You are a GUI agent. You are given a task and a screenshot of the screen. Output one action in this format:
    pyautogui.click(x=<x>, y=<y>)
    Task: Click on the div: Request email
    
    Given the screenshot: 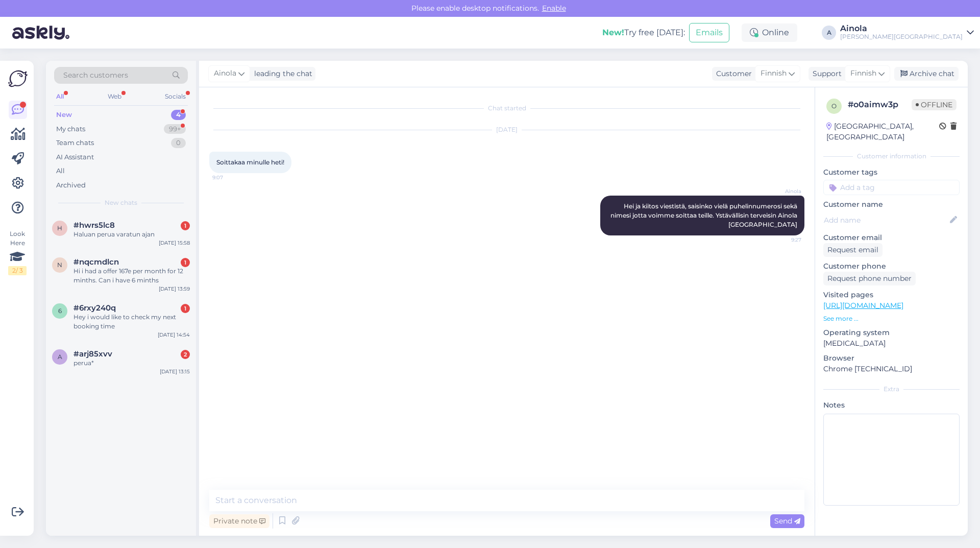 What is the action you would take?
    pyautogui.click(x=853, y=249)
    